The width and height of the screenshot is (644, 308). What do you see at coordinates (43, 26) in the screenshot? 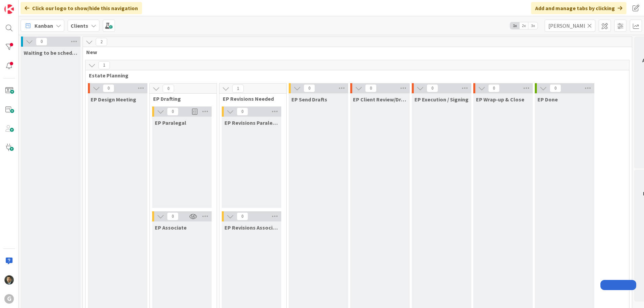
I see `span: Kanban` at bounding box center [43, 26].